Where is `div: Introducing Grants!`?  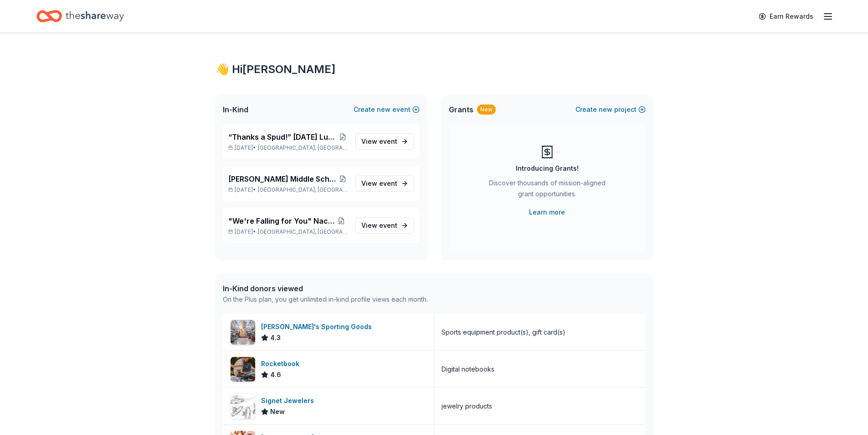
div: Introducing Grants! is located at coordinates (548, 168).